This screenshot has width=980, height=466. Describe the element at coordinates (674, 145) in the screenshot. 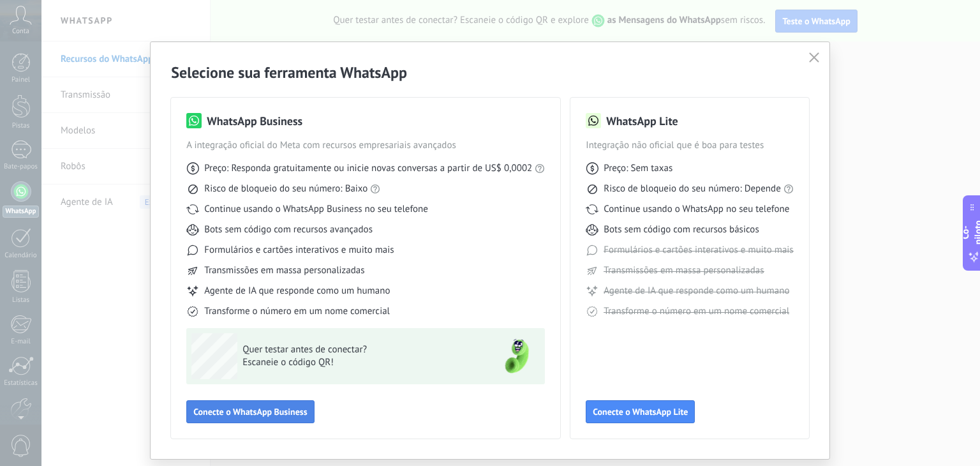

I see `font: Integração não oficial que é boa para testes` at that location.